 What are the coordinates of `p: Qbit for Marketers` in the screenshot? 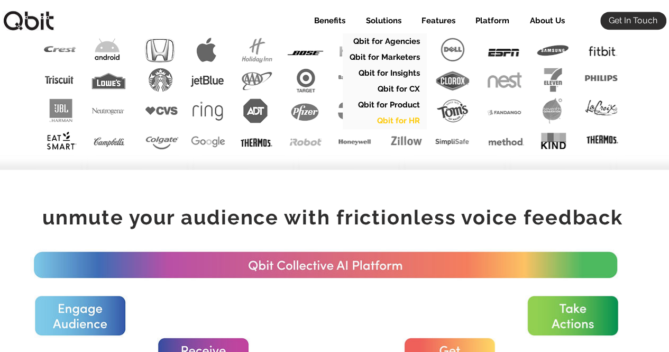 It's located at (384, 57).